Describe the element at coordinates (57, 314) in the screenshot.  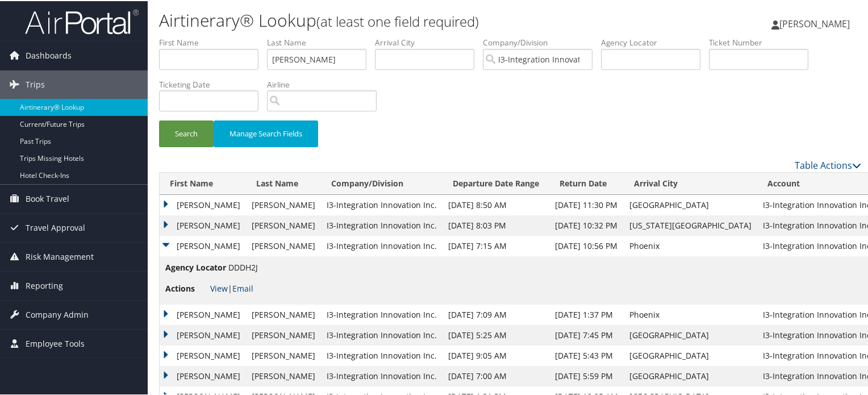
I see `span: Company Admin` at that location.